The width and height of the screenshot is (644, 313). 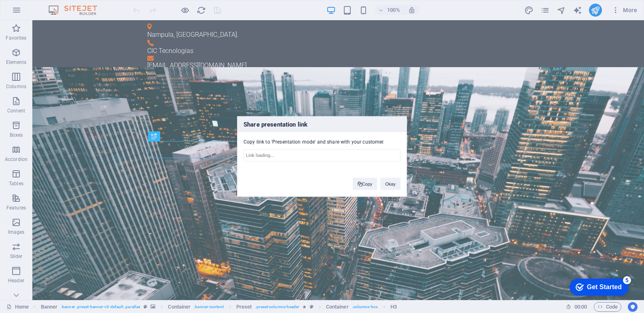 I want to click on div: 5, so click(x=64, y=6).